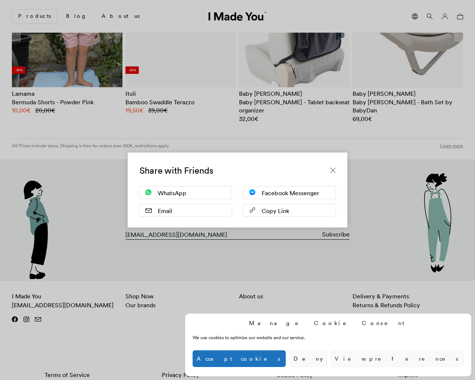  I want to click on a: WhatsApp, so click(186, 193).